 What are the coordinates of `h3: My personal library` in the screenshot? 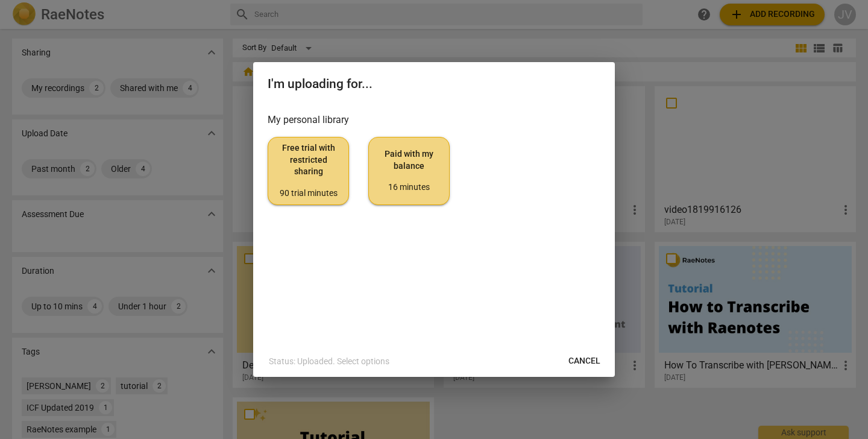 It's located at (434, 120).